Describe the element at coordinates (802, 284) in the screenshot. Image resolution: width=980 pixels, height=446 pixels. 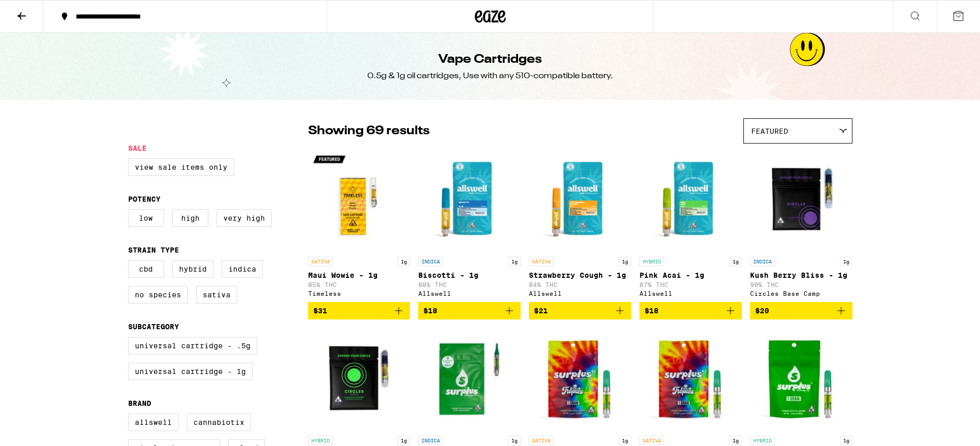
I see `p: 90% THC` at that location.